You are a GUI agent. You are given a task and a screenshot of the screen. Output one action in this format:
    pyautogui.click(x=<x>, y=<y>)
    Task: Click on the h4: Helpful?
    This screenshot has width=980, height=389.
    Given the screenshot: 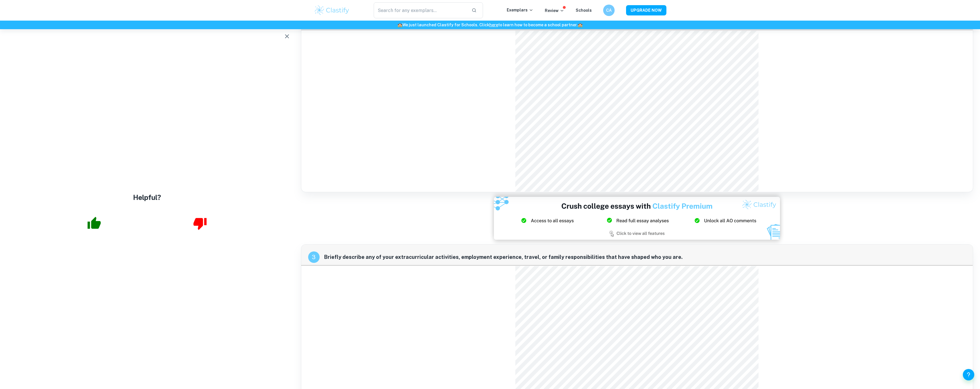 What is the action you would take?
    pyautogui.click(x=147, y=198)
    